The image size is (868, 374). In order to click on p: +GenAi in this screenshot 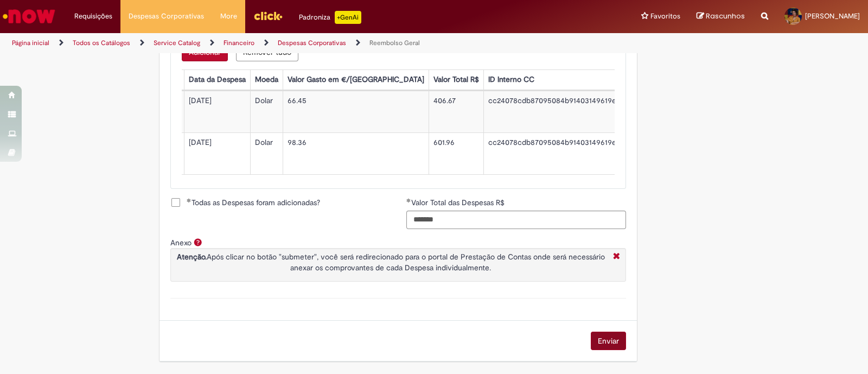, I will do `click(348, 17)`.